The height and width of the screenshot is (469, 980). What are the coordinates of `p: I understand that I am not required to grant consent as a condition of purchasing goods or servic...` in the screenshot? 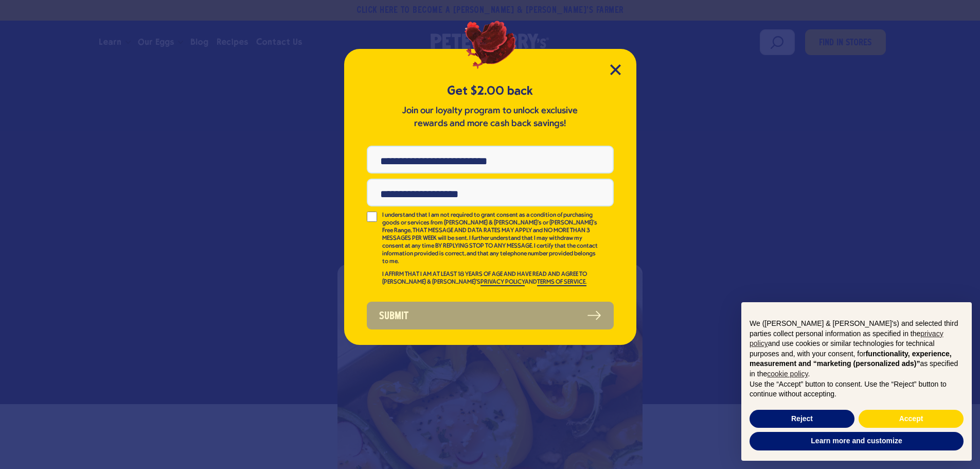 It's located at (491, 238).